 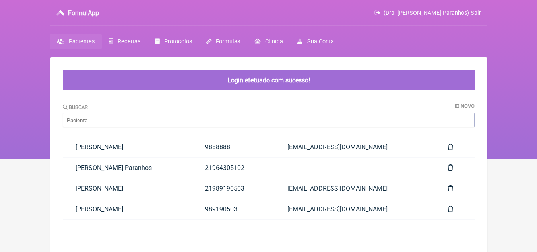 I want to click on div: Login efetuado com sucesso!, so click(x=269, y=80).